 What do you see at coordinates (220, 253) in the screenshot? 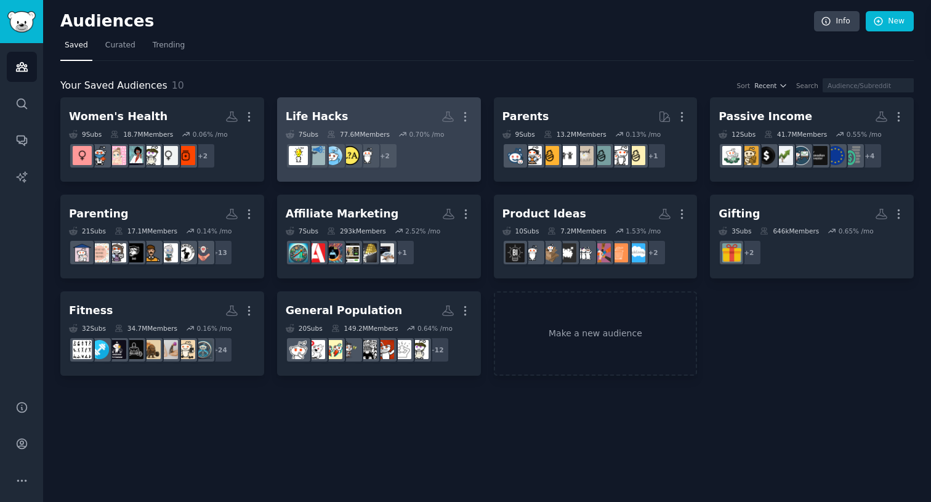
I see `div: + 13` at bounding box center [220, 253].